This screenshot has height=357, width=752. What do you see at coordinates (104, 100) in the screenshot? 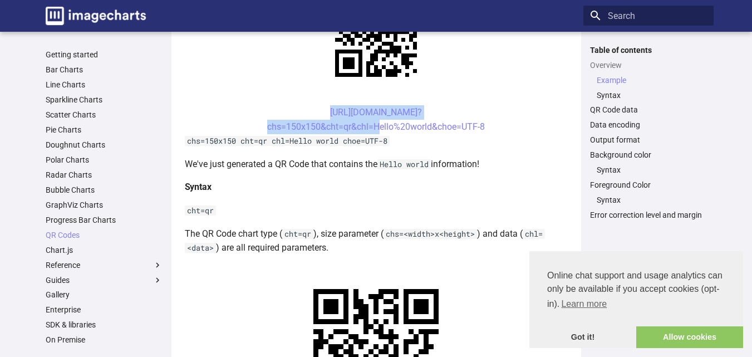
I see `a: Sparkline Charts` at bounding box center [104, 100].